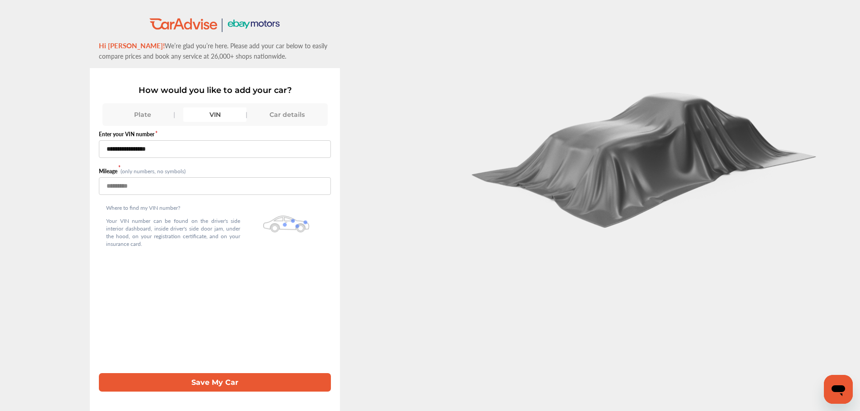 Image resolution: width=860 pixels, height=411 pixels. Describe the element at coordinates (110, 171) in the screenshot. I see `label: Mileage` at that location.